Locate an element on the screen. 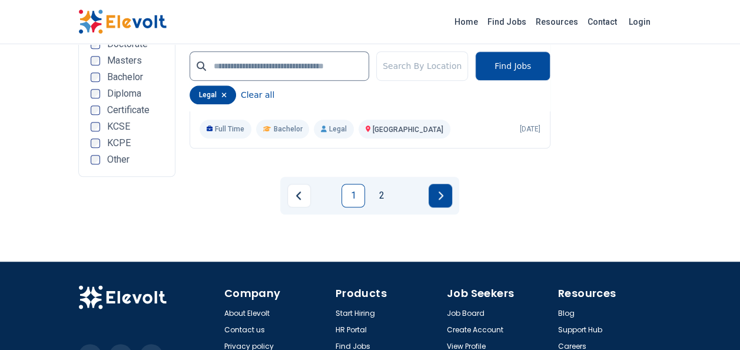 The image size is (740, 350). span: Certificate is located at coordinates (128, 110).